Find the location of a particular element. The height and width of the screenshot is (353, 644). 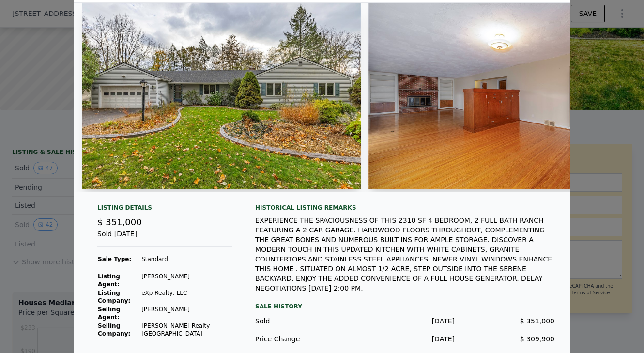

div: Sold is located at coordinates (305, 321).